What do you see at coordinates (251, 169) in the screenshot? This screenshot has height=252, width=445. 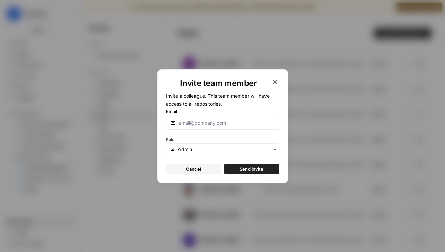 I see `button: Send invite` at bounding box center [251, 169].